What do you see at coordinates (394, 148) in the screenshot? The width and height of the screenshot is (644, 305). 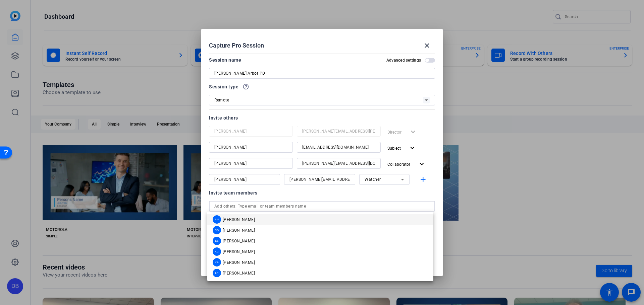 I see `span: Subject` at bounding box center [394, 148].